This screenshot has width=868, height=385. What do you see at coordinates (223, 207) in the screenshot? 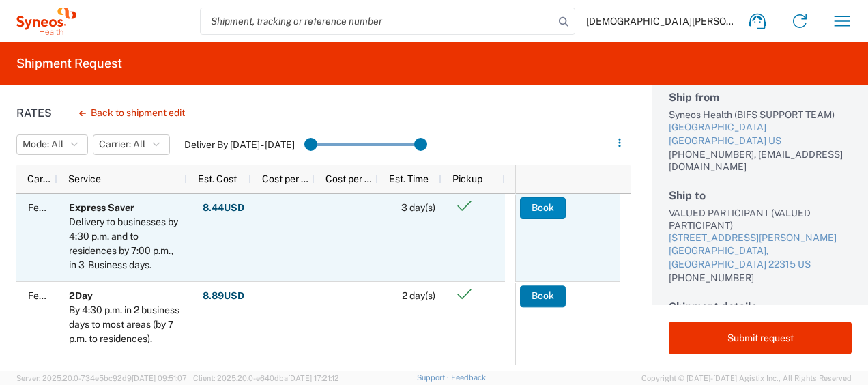
I see `strong: 8.44 USD` at bounding box center [223, 207].